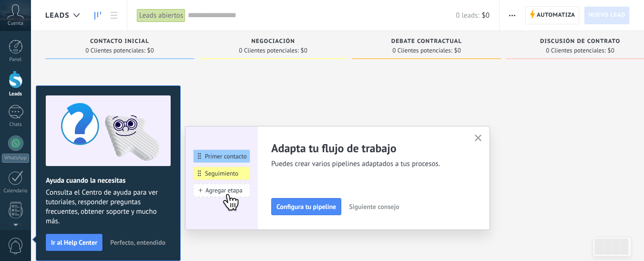 The width and height of the screenshot is (644, 261). Describe the element at coordinates (74, 242) in the screenshot. I see `span: Ir al Help Center` at that location.